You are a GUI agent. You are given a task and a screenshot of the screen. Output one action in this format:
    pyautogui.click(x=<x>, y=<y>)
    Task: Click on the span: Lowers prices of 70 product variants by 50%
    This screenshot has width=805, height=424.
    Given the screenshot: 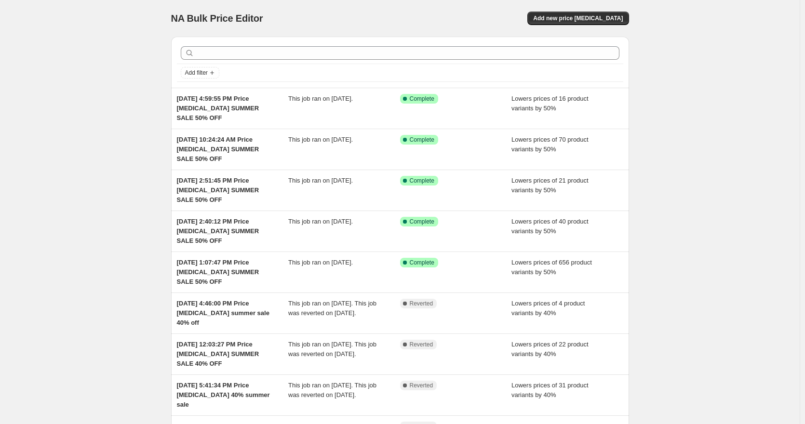 What is the action you would take?
    pyautogui.click(x=550, y=144)
    